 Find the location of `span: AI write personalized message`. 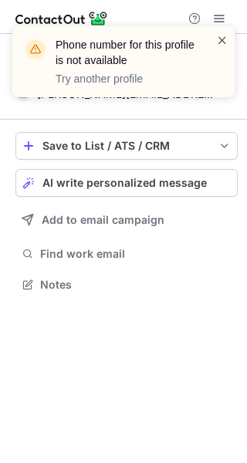

span: AI write personalized message is located at coordinates (124, 183).